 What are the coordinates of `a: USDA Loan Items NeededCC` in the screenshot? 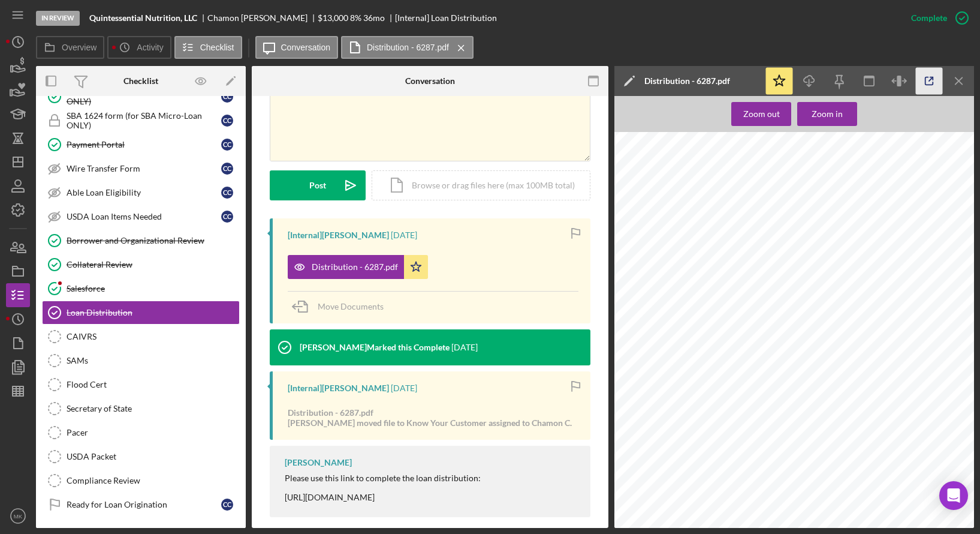 It's located at (141, 217).